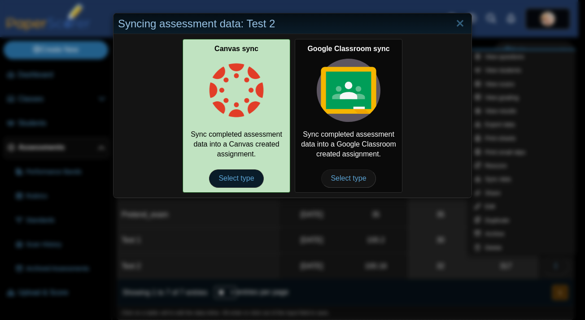  What do you see at coordinates (349, 116) in the screenshot?
I see `a: Google Classroom sync Sync completed assessment data into a Google Classroom created assignment. ...` at bounding box center [349, 116].